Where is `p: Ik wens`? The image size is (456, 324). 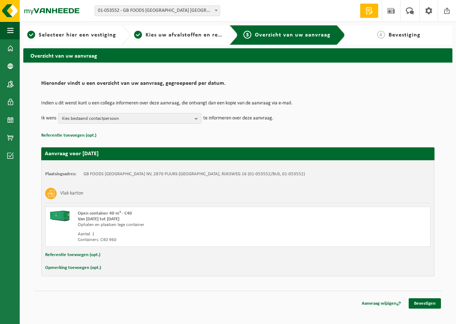
p: Ik wens is located at coordinates (49, 119).